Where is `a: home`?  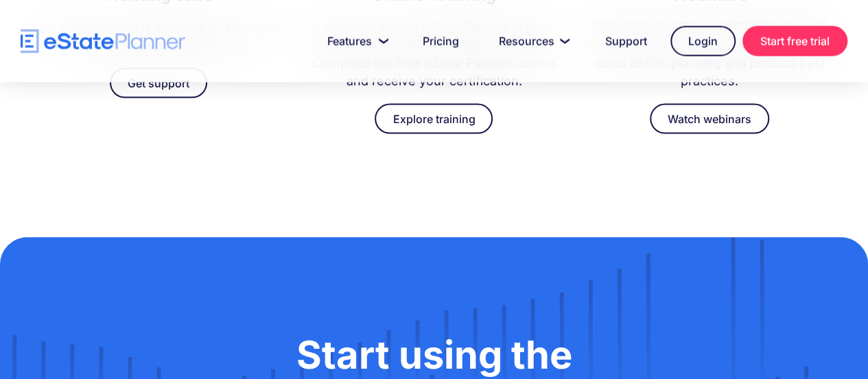 a: home is located at coordinates (103, 42).